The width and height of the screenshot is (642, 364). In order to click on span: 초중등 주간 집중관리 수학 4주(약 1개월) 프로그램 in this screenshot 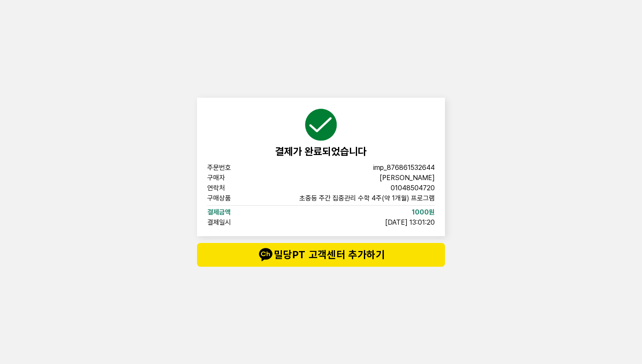, I will do `click(367, 198)`.